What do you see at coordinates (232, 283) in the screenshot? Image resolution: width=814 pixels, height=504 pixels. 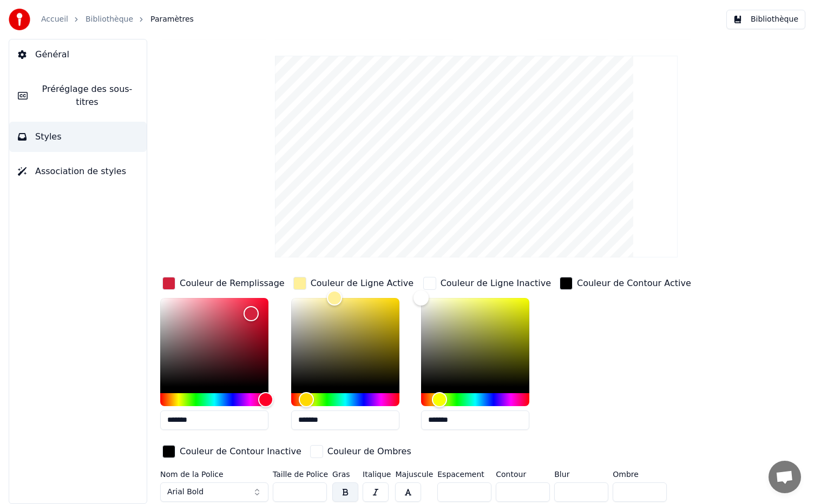 I see `div: Couleur de Remplissage` at bounding box center [232, 283].